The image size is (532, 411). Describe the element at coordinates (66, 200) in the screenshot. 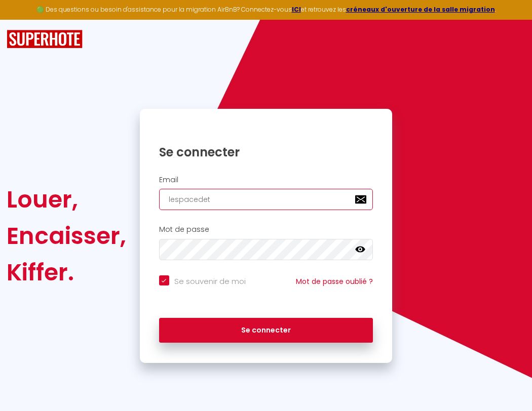

I see `div: Louer,` at that location.